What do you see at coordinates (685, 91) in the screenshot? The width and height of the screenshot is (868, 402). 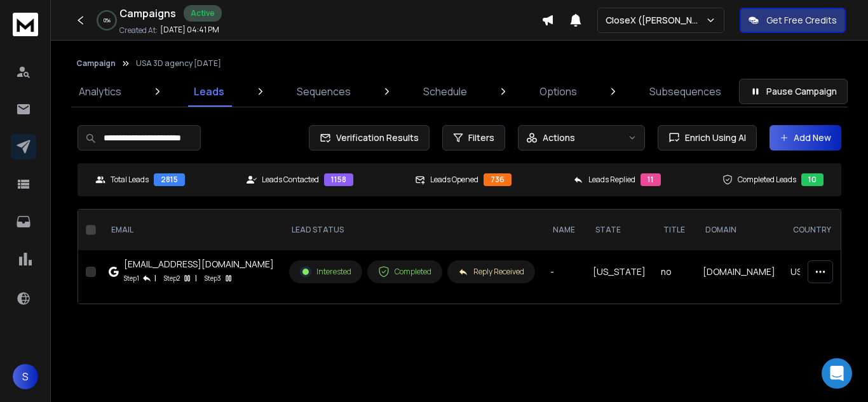 I see `a: Subsequences` at bounding box center [685, 91].